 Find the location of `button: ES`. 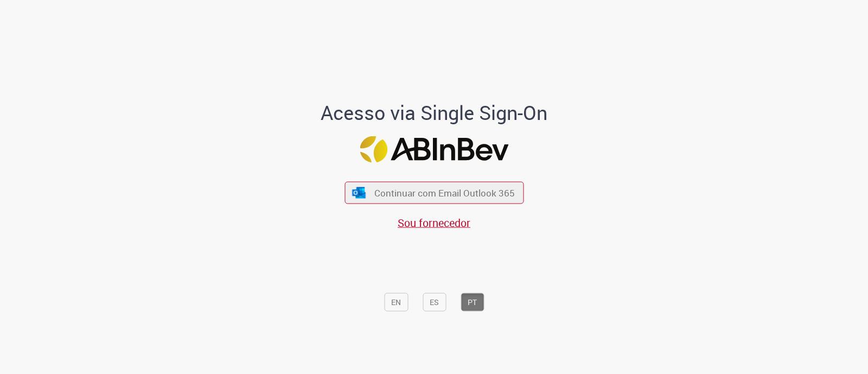

button: ES is located at coordinates (434, 302).